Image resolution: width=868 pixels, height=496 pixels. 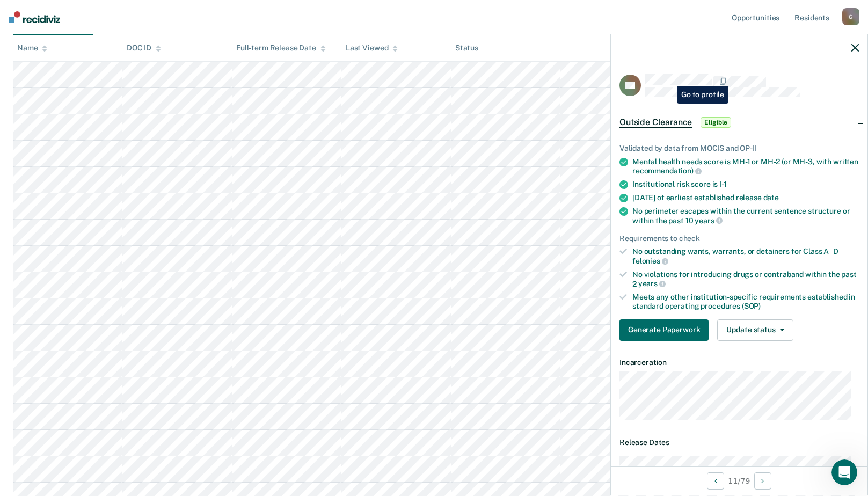 I want to click on span: Eligible, so click(x=715, y=123).